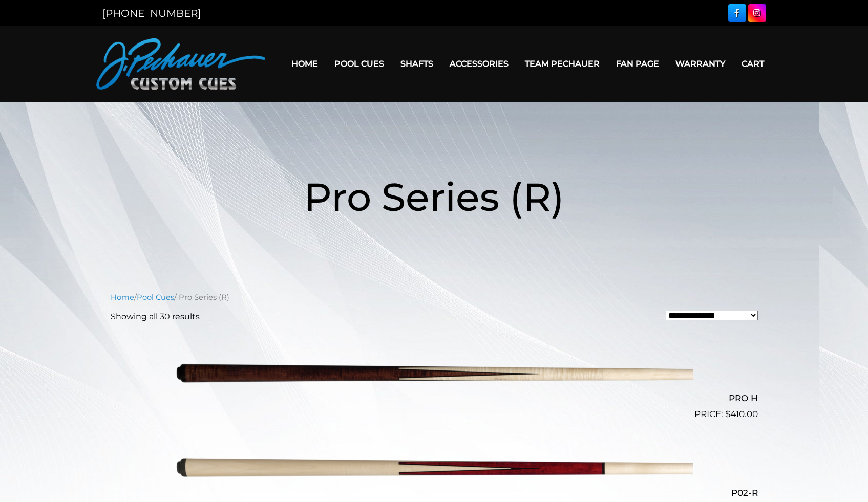 The width and height of the screenshot is (868, 502). Describe the element at coordinates (435, 297) in the screenshot. I see `nav: Breadcrumb` at that location.